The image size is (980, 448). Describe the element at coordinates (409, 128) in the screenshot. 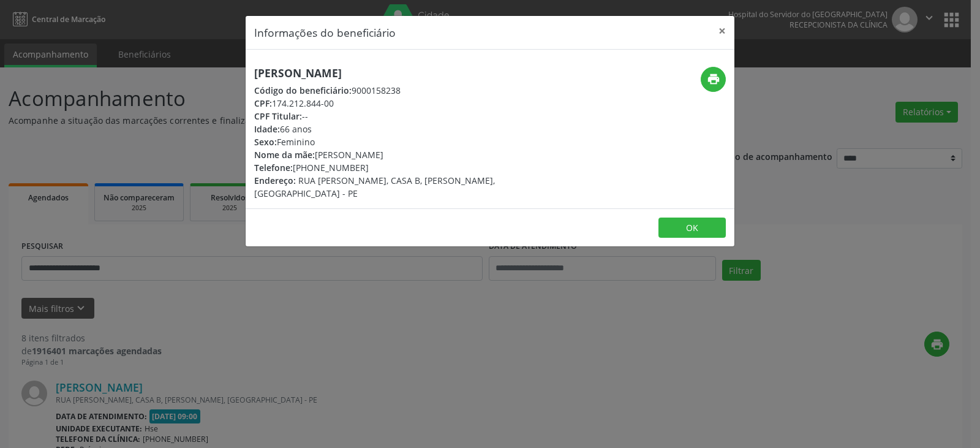

I see `div: 66 anos` at that location.